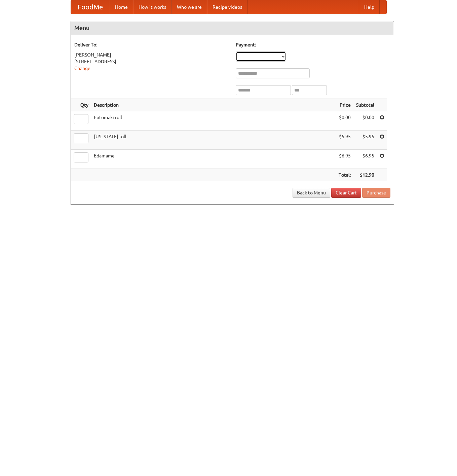 The width and height of the screenshot is (457, 476). Describe the element at coordinates (82, 68) in the screenshot. I see `a: Change` at that location.